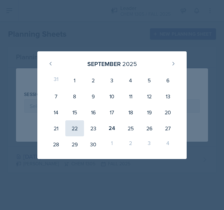  What do you see at coordinates (93, 128) in the screenshot?
I see `div: 23` at bounding box center [93, 128].